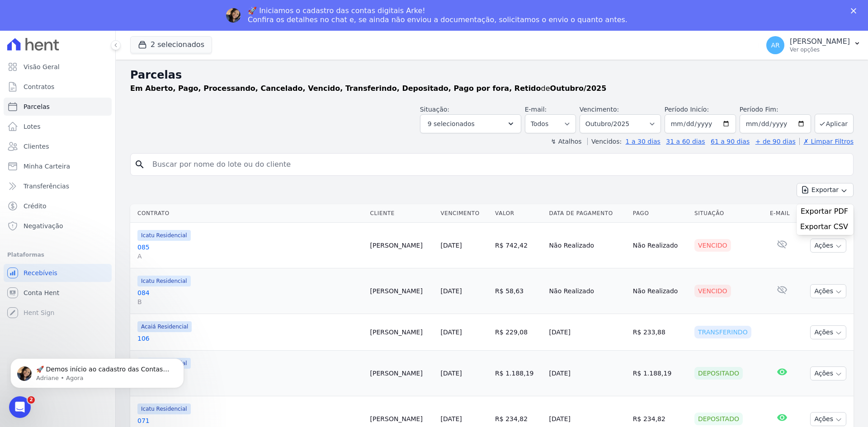  I want to click on label: Situação:, so click(434, 109).